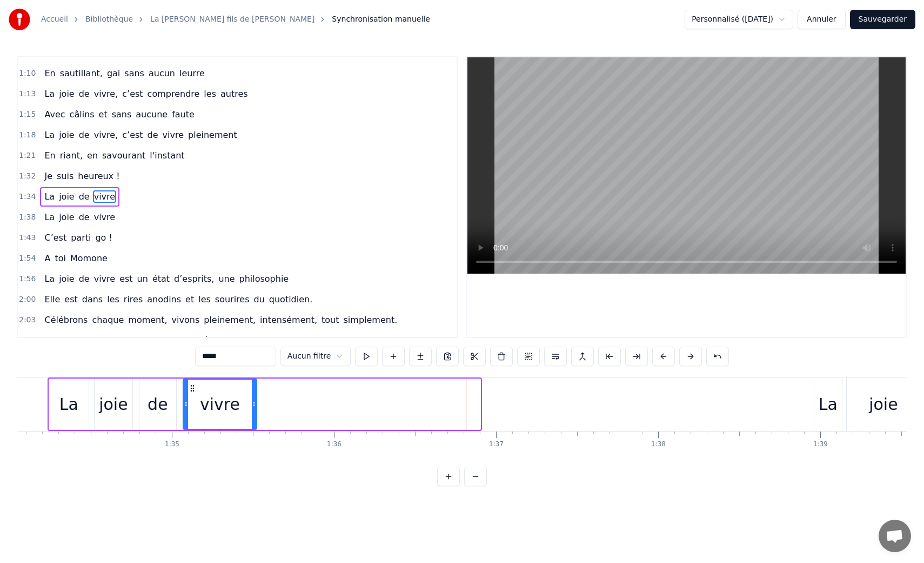 The height and width of the screenshot is (563, 924). What do you see at coordinates (133, 299) in the screenshot?
I see `span: rires` at bounding box center [133, 299].